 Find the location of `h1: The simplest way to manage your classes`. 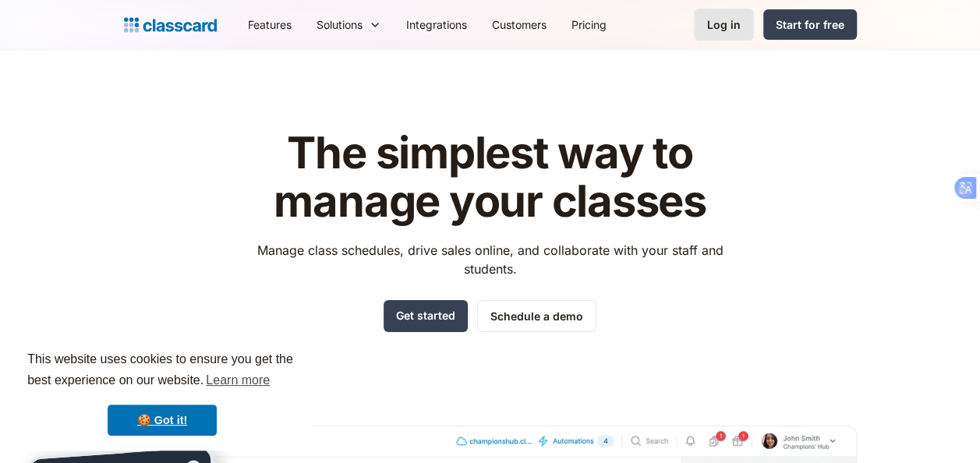

h1: The simplest way to manage your classes is located at coordinates (490, 177).